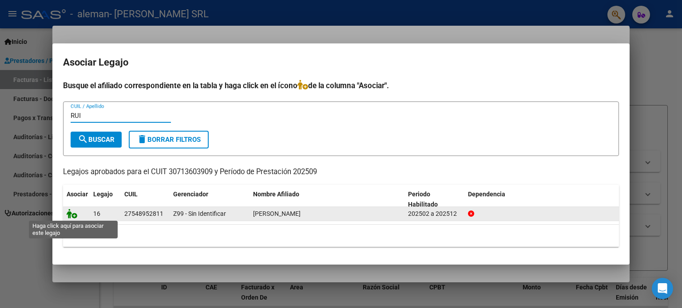  I want to click on span: Z99 - Sin Identificar, so click(199, 214).